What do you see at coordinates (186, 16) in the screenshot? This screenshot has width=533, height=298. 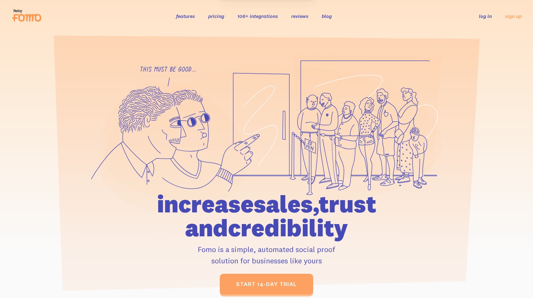 I see `a: features` at bounding box center [186, 16].